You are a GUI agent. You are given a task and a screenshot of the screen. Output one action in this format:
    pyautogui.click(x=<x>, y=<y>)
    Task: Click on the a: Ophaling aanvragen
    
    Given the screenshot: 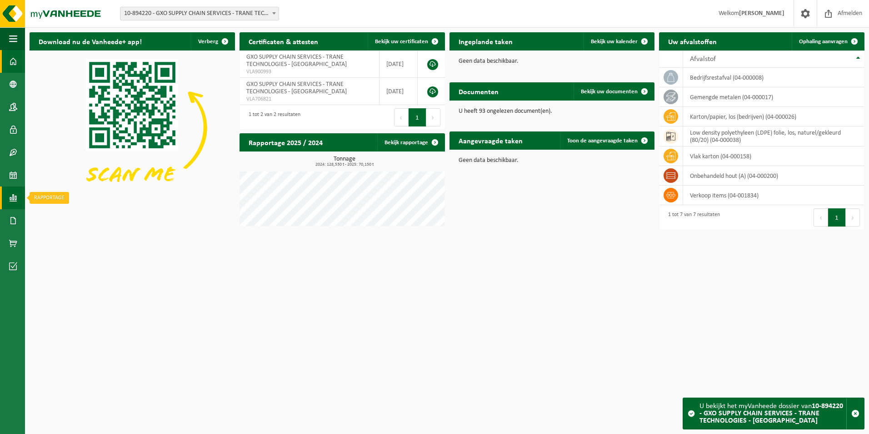 What is the action you would take?
    pyautogui.click(x=828, y=41)
    